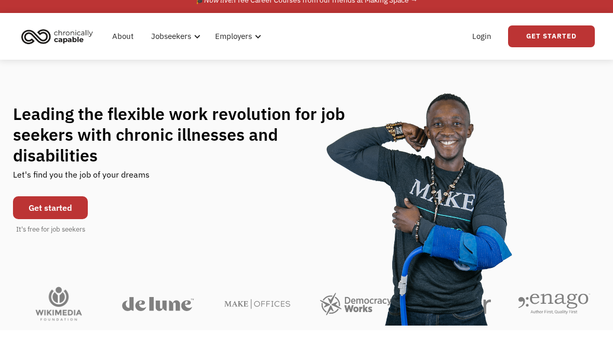 This screenshot has width=613, height=364. Describe the element at coordinates (81, 178) in the screenshot. I see `div: Let's find you the job of your dreams` at that location.